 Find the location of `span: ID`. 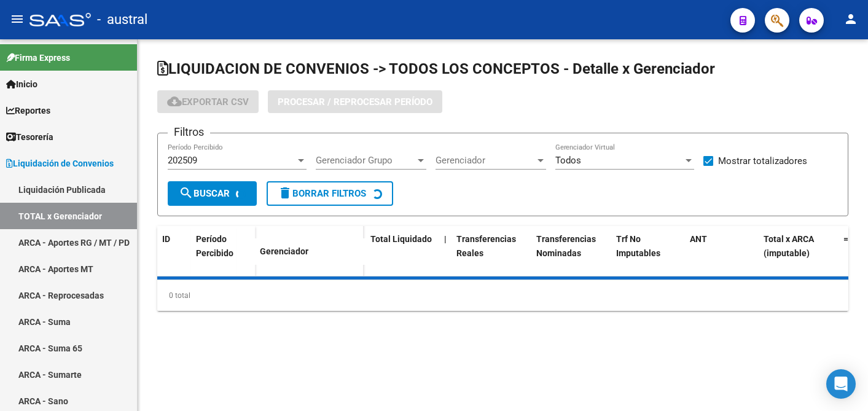

span: ID is located at coordinates (166, 239).